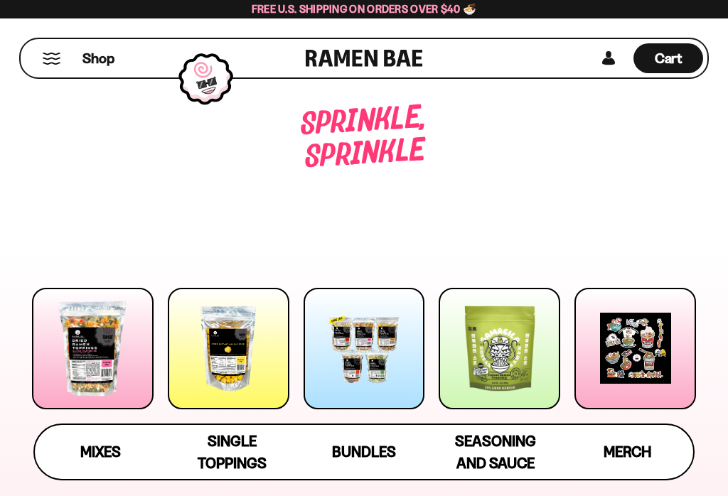 The width and height of the screenshot is (728, 496). Describe the element at coordinates (495, 452) in the screenshot. I see `a: Seasoning and Sauce` at that location.